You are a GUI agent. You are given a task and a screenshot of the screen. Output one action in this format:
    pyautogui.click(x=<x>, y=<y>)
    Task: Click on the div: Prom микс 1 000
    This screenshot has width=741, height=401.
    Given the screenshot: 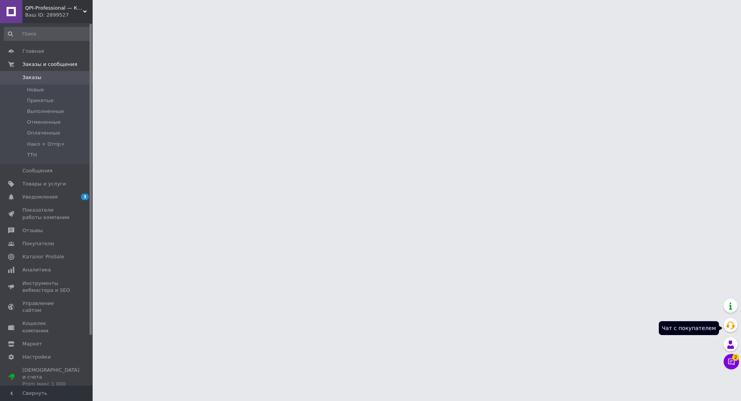 What is the action you would take?
    pyautogui.click(x=51, y=384)
    